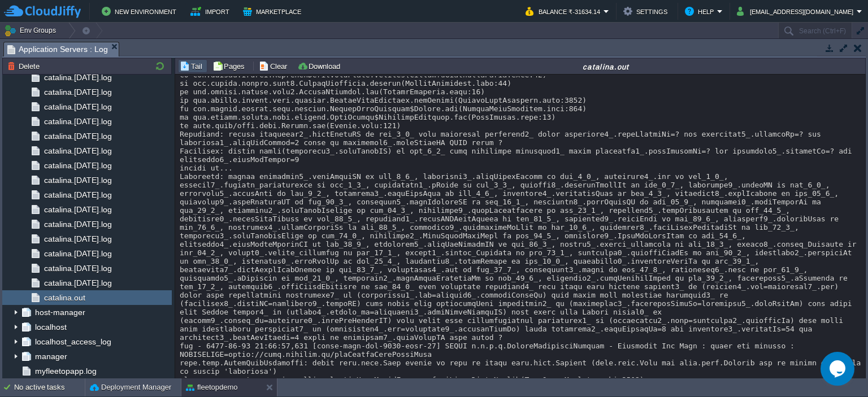 Image resolution: width=868 pixels, height=397 pixels. Describe the element at coordinates (51, 357) in the screenshot. I see `span: manager` at that location.